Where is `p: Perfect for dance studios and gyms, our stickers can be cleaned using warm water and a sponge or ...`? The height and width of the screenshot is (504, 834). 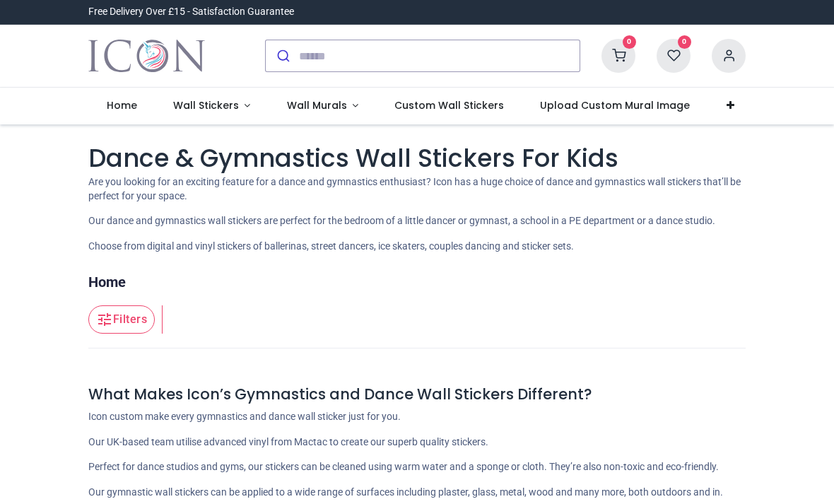 p: Perfect for dance studios and gyms, our stickers can be cleaned using warm water and a sponge or ... is located at coordinates (417, 467).